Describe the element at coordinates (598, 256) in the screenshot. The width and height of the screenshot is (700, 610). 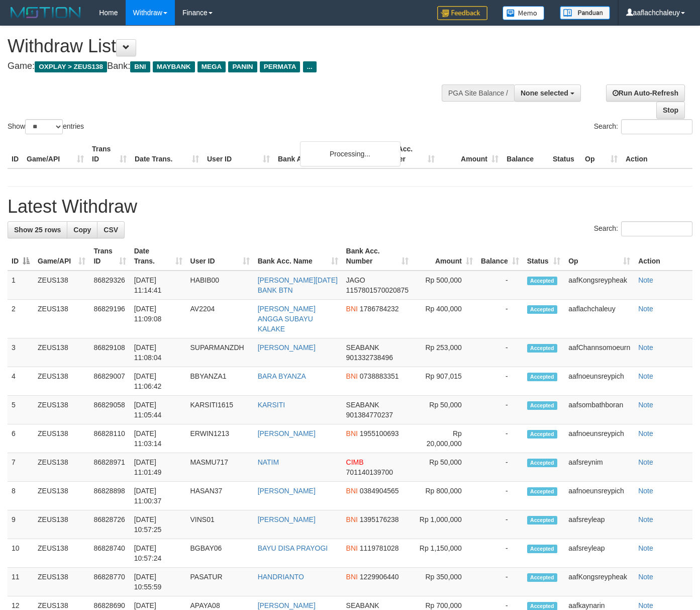
I see `th: Op: activate to sort column ascending` at that location.